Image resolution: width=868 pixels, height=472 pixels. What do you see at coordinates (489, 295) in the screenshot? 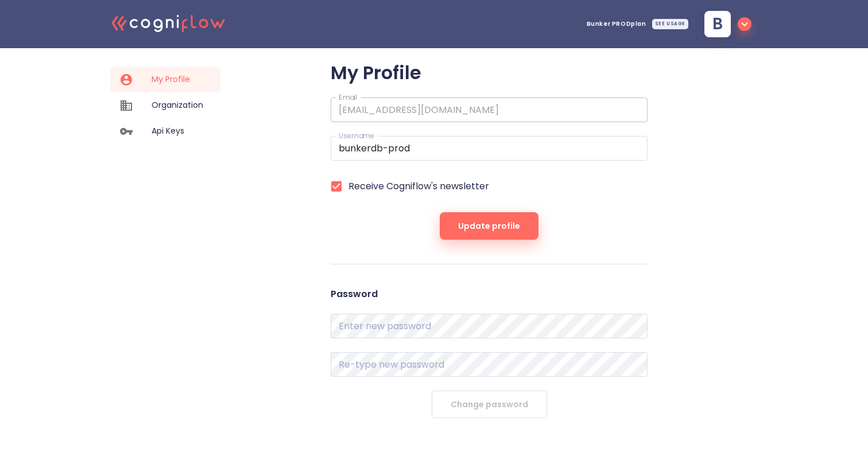
I see `h4: Password` at bounding box center [489, 295].